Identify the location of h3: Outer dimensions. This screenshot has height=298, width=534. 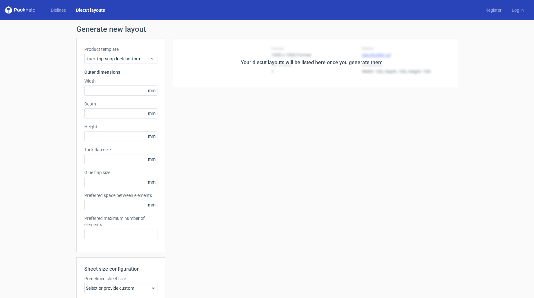
(121, 72).